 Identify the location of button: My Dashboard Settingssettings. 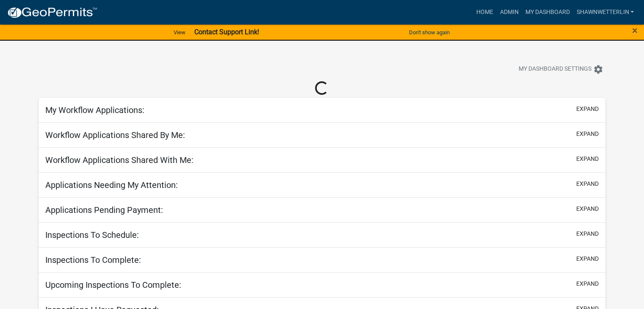
(561, 69).